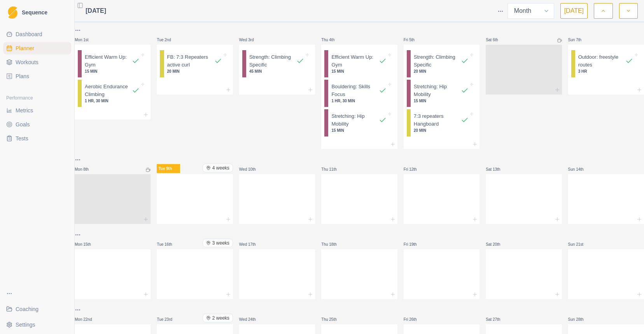 The width and height of the screenshot is (644, 334). Describe the element at coordinates (22, 76) in the screenshot. I see `span: Plans` at that location.